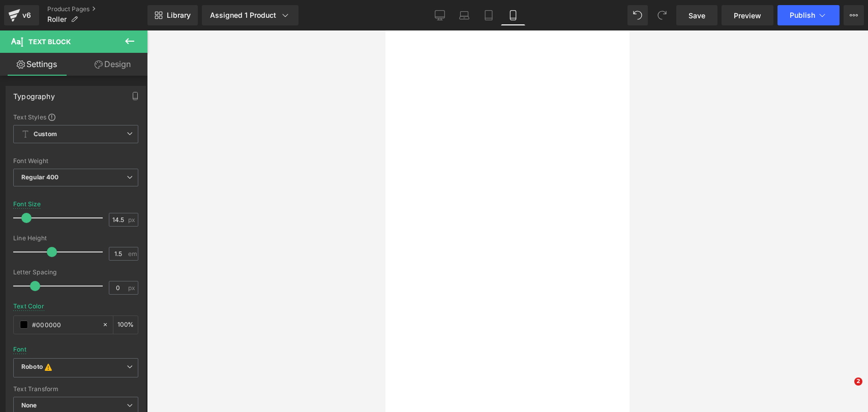 The image size is (868, 412). Describe the element at coordinates (464, 15) in the screenshot. I see `a: Laptop` at that location.